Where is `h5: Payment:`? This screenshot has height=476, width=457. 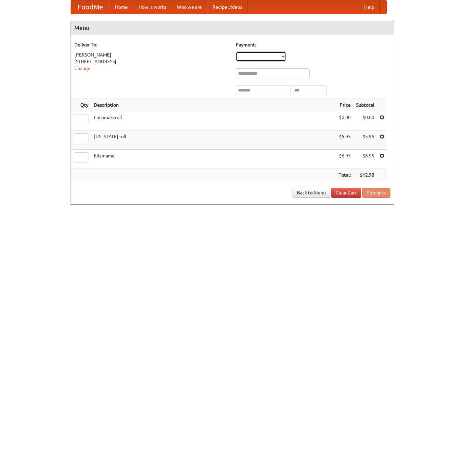
h5: Payment: is located at coordinates (313, 45).